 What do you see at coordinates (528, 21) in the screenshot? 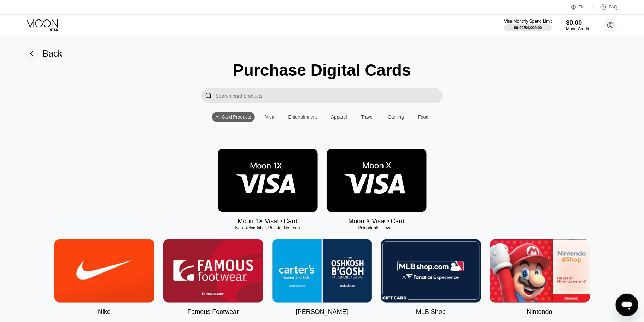
I see `div: Visa Monthly Spend Limit` at bounding box center [528, 21].